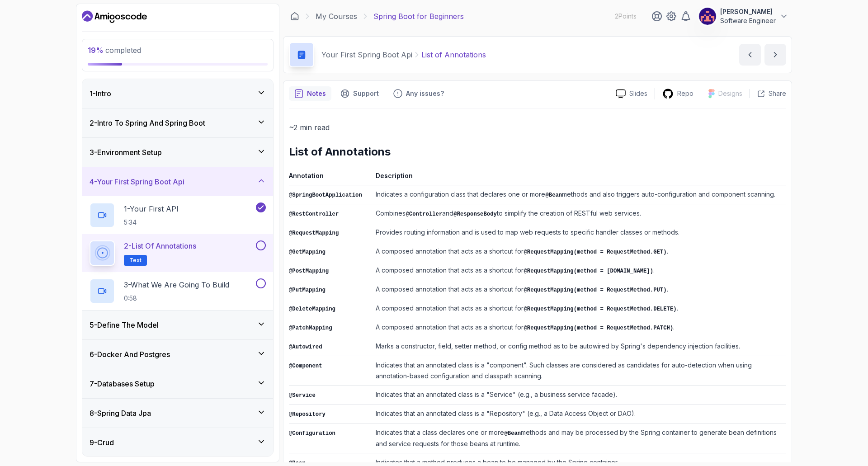 The image size is (868, 466). Describe the element at coordinates (424, 215) in the screenshot. I see `code: @Controller` at that location.